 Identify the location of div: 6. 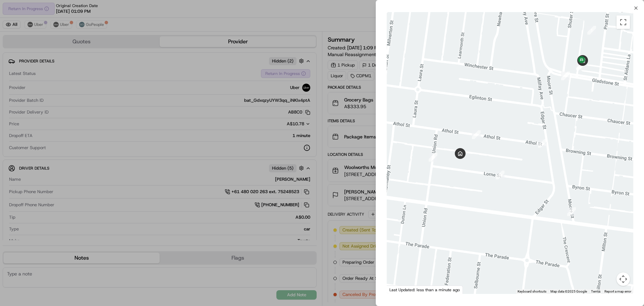
(565, 76).